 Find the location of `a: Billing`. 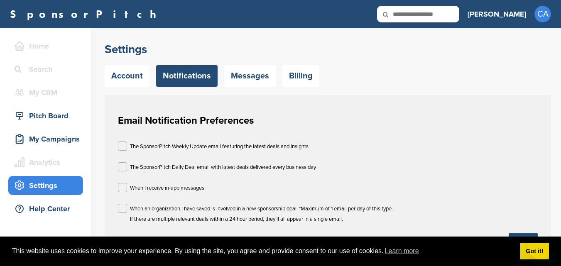

a: Billing is located at coordinates (300, 76).